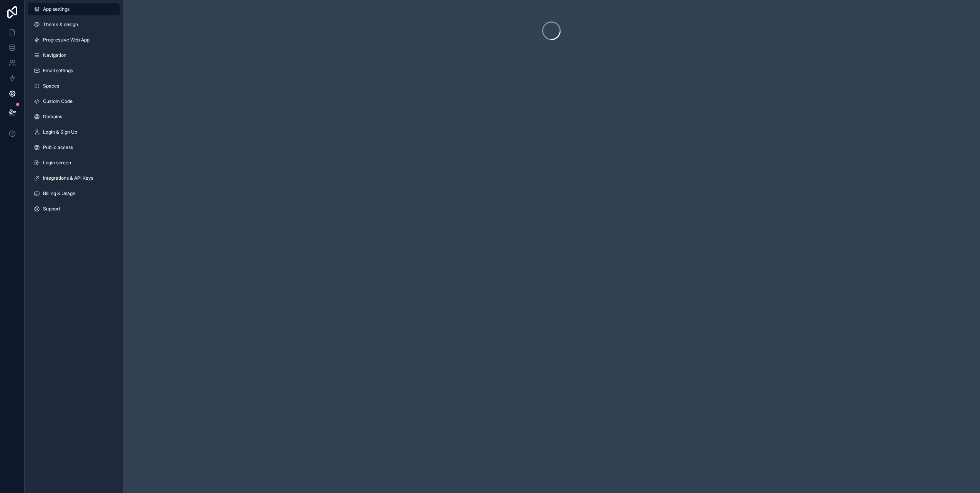 Image resolution: width=980 pixels, height=493 pixels. What do you see at coordinates (56, 9) in the screenshot?
I see `span: App settings` at bounding box center [56, 9].